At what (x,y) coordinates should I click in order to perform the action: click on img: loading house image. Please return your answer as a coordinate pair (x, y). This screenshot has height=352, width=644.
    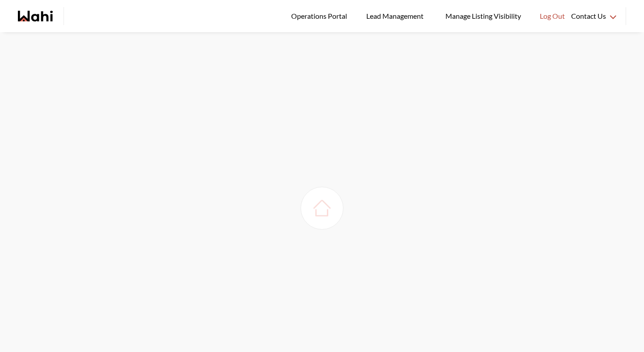
    Looking at the image, I should click on (322, 208).